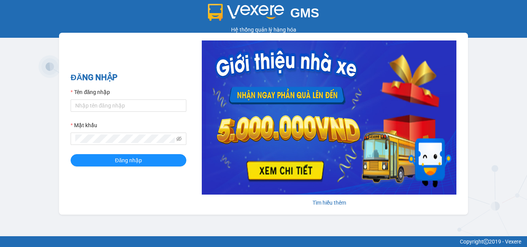 This screenshot has width=527, height=247. Describe the element at coordinates (304, 13) in the screenshot. I see `span: GMS` at that location.